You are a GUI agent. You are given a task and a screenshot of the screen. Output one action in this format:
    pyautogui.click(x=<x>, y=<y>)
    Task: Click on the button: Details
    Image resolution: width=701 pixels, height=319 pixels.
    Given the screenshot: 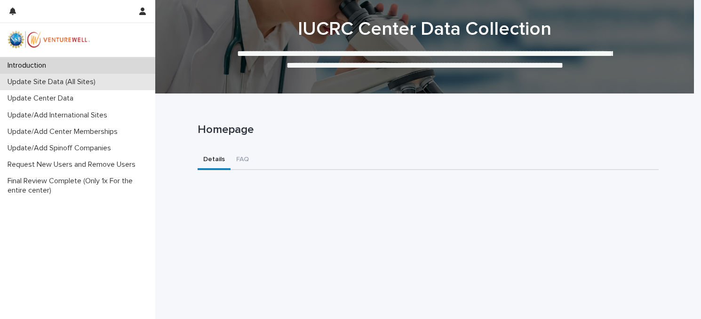 What is the action you would take?
    pyautogui.click(x=214, y=160)
    